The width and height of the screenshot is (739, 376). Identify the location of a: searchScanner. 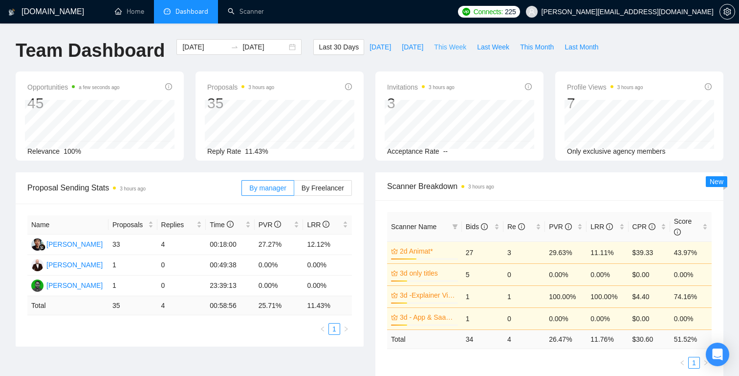
(246, 11).